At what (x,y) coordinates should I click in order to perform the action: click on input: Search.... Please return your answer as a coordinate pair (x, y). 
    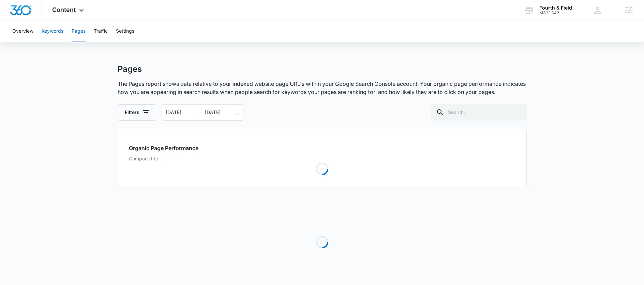
    Looking at the image, I should click on (479, 112).